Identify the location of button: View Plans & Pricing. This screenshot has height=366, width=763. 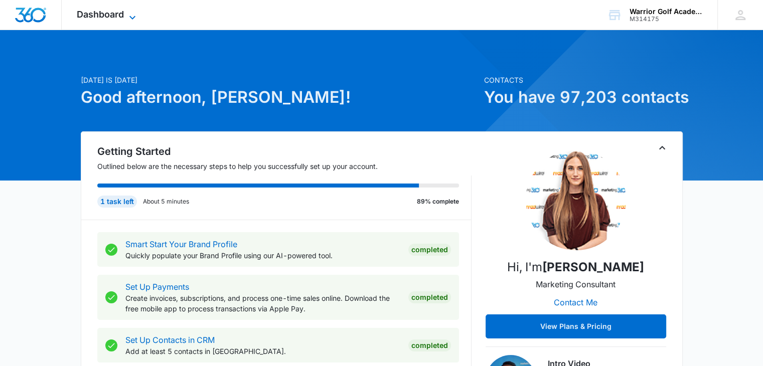
(576, 327).